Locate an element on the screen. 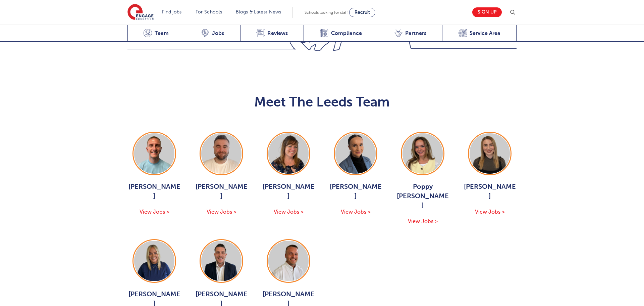 The image size is (644, 306). a: Blogs & Latest News is located at coordinates (259, 12).